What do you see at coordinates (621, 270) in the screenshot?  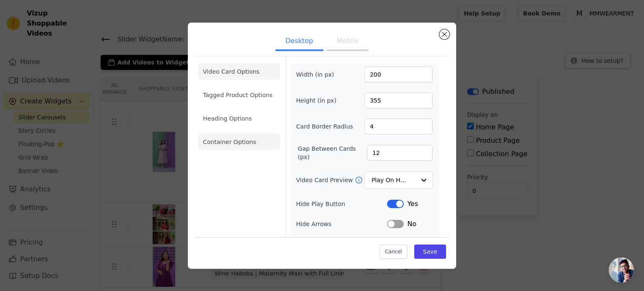 I see `a: Open chat` at bounding box center [621, 270].